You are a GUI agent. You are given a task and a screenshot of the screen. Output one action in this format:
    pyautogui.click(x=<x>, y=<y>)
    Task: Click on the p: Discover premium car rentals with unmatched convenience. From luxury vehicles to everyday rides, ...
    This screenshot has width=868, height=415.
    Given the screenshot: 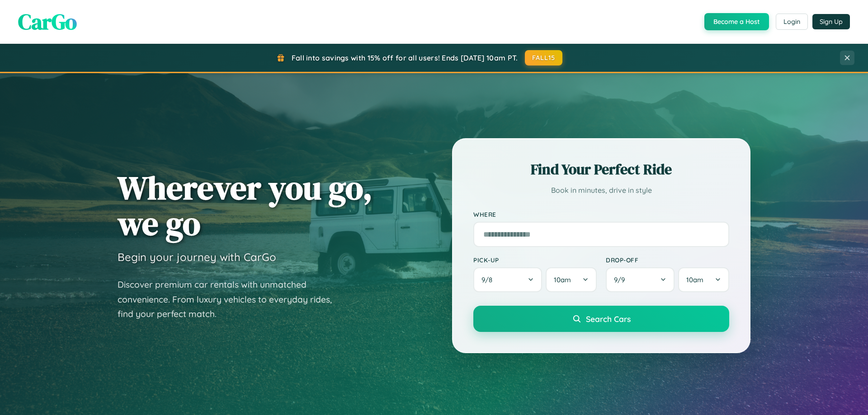 What is the action you would take?
    pyautogui.click(x=231, y=299)
    